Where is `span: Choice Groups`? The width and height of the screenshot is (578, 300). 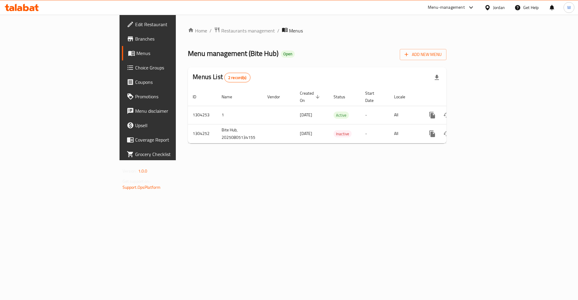 span: Choice Groups is located at coordinates (173, 68).